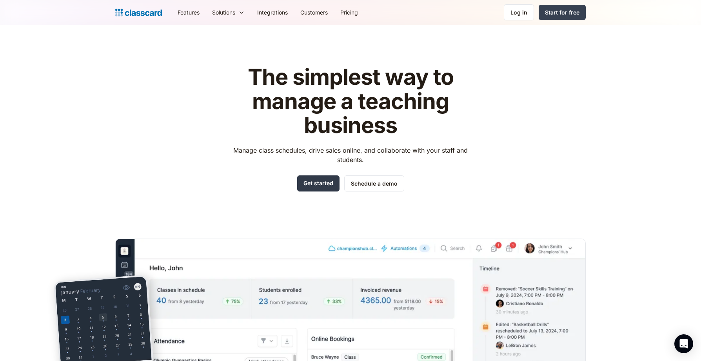  Describe the element at coordinates (684, 343) in the screenshot. I see `div: Open Intercom Messenger` at that location.